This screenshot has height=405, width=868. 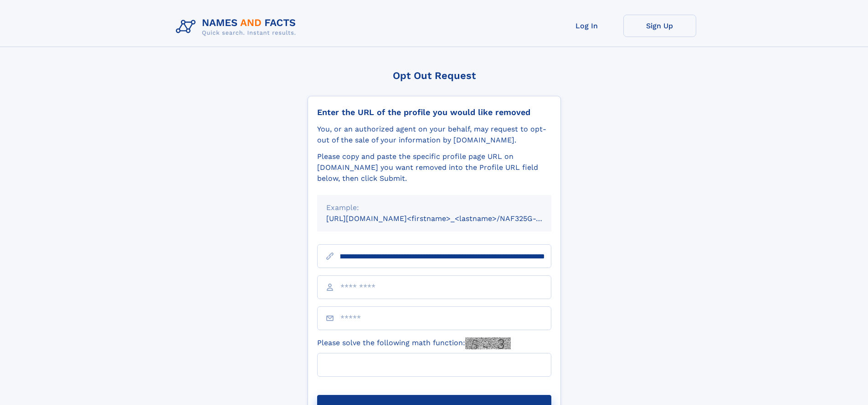 What do you see at coordinates (434, 208) in the screenshot?
I see `div: Example:` at bounding box center [434, 208].